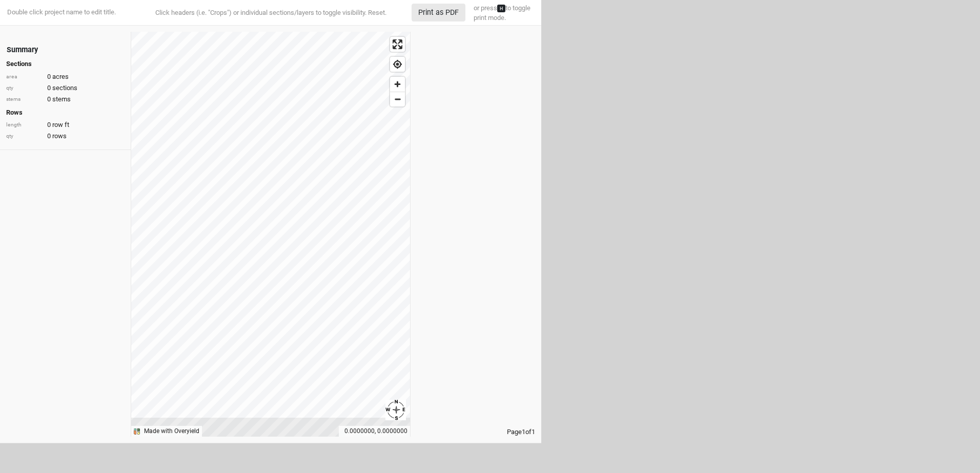  Describe the element at coordinates (22, 50) in the screenshot. I see `div: Summary` at that location.